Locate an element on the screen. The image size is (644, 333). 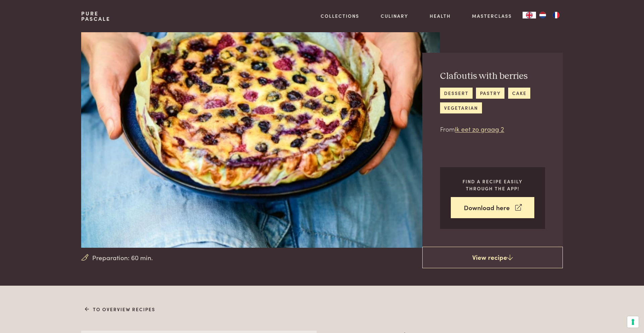
aside: Language selected: English is located at coordinates (543, 15).